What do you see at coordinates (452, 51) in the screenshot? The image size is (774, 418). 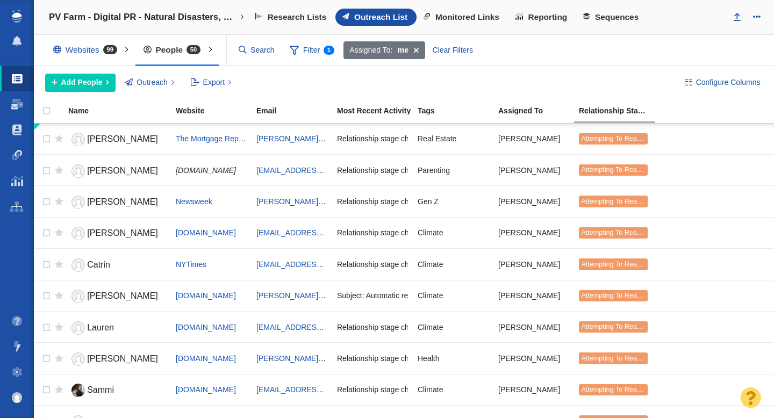 I see `div: Clear Filters` at bounding box center [452, 51].